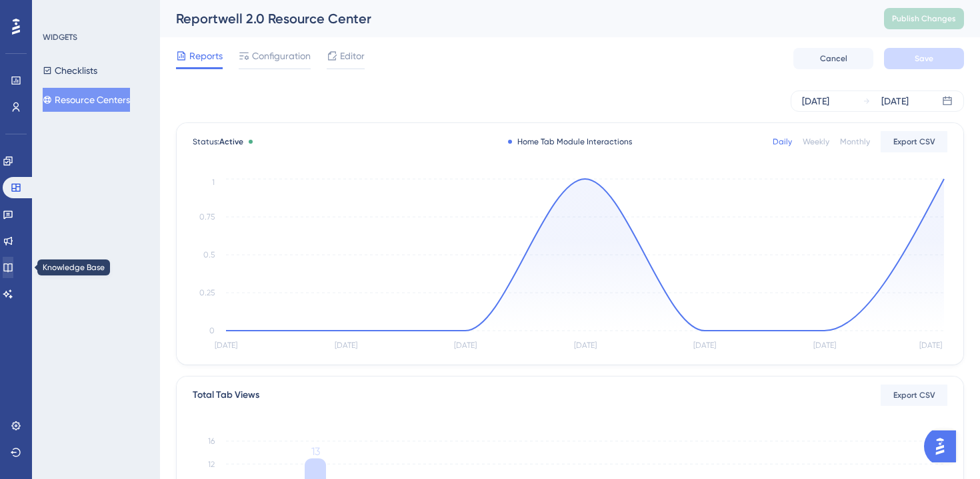 The height and width of the screenshot is (479, 980). Describe the element at coordinates (923, 19) in the screenshot. I see `span: Publish Changes` at that location.